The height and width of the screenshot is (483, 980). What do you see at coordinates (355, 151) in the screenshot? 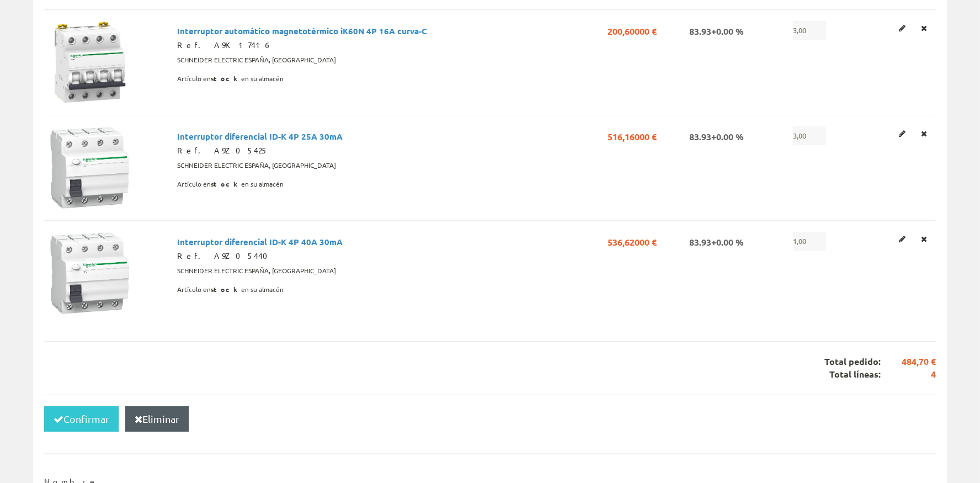
I see `div: Ref. A9Z05425` at bounding box center [355, 151].